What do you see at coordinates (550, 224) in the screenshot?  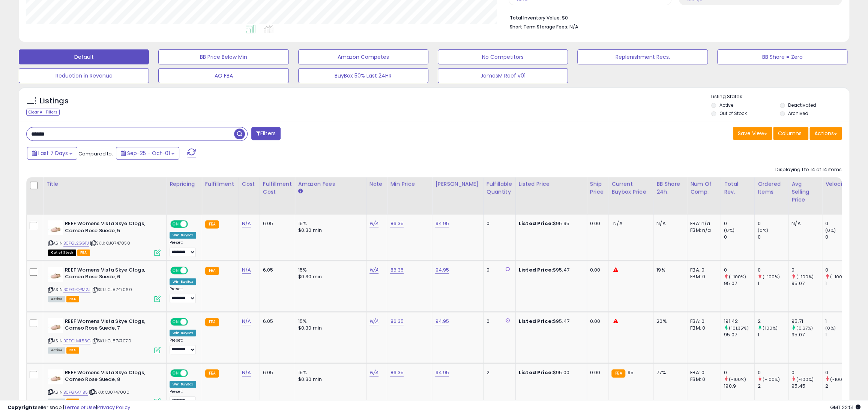 I see `div: $95.95` at bounding box center [550, 224].